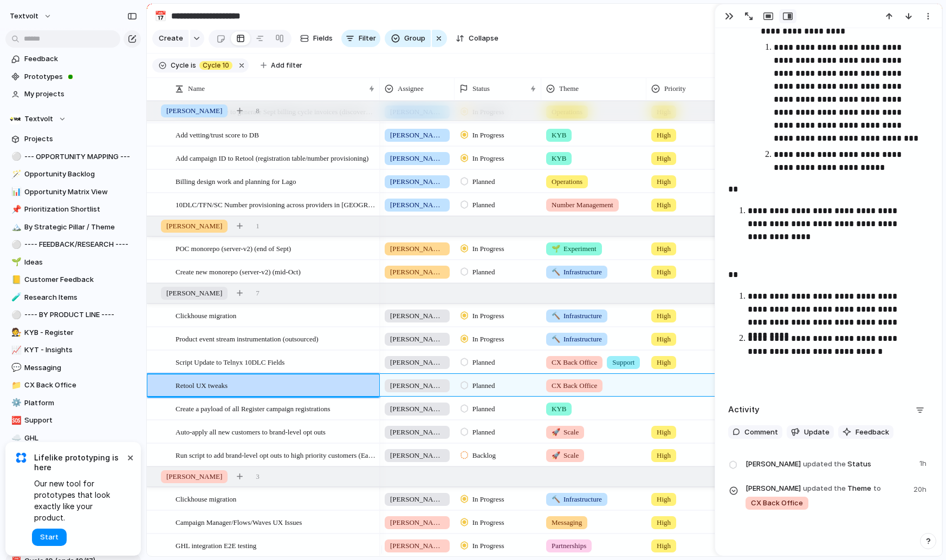 Image resolution: width=946 pixels, height=560 pixels. What do you see at coordinates (218, 135) in the screenshot?
I see `span: Add vetting/trust score to DB` at bounding box center [218, 135].